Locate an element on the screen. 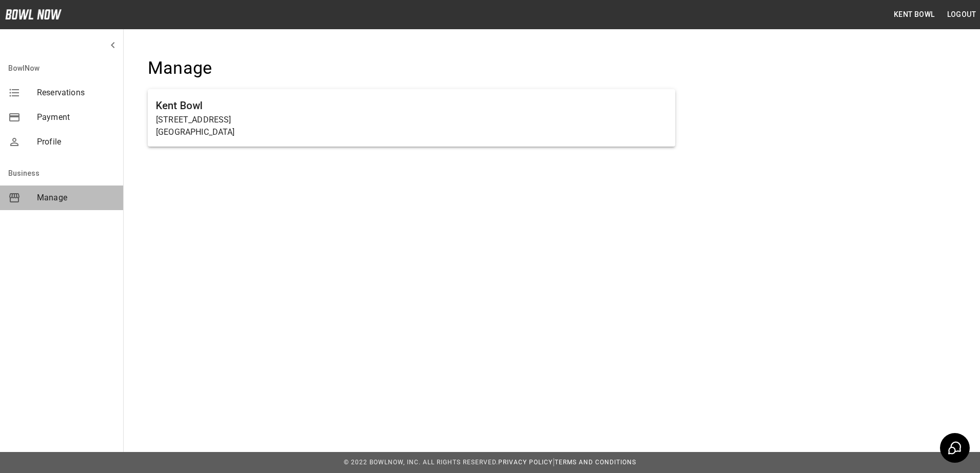  button: Kent Bowl is located at coordinates (914, 14).